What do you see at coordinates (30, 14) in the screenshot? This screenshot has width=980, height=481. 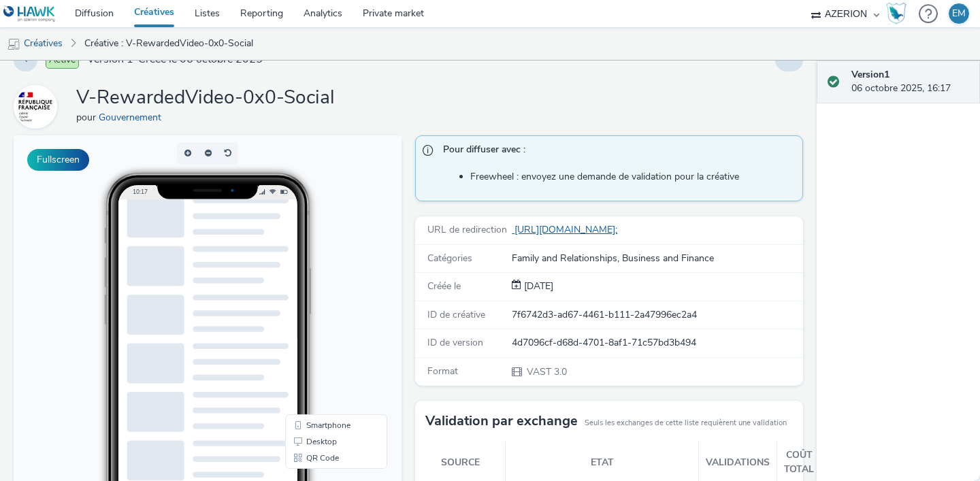 I see `img: undefined Logo` at bounding box center [30, 14].